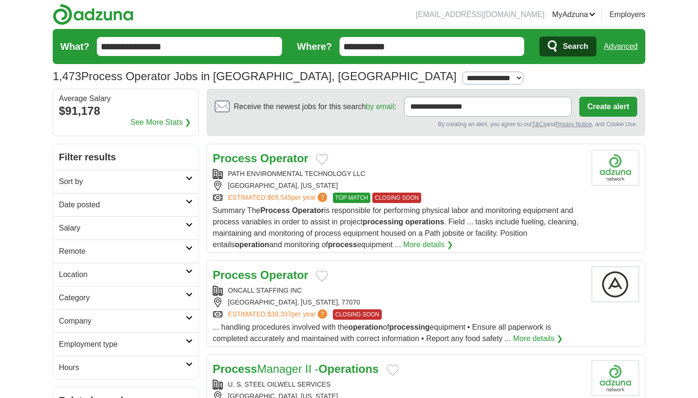  What do you see at coordinates (126, 111) in the screenshot?
I see `div: $91,178` at bounding box center [126, 111].